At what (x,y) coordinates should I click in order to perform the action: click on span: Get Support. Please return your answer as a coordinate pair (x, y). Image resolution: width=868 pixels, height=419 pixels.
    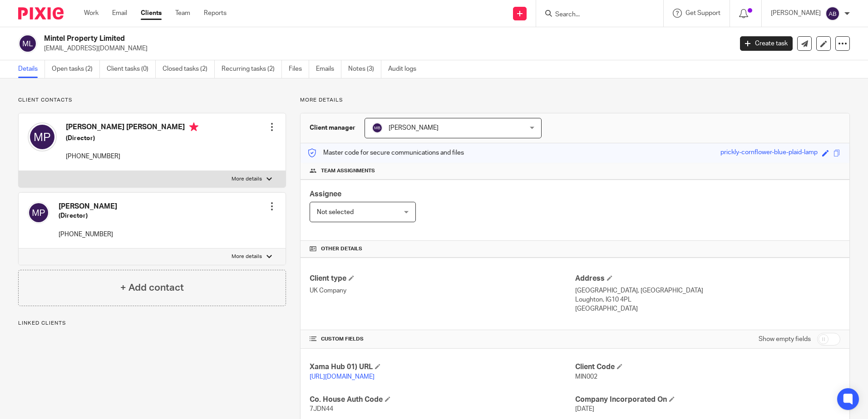
    Looking at the image, I should click on (703, 13).